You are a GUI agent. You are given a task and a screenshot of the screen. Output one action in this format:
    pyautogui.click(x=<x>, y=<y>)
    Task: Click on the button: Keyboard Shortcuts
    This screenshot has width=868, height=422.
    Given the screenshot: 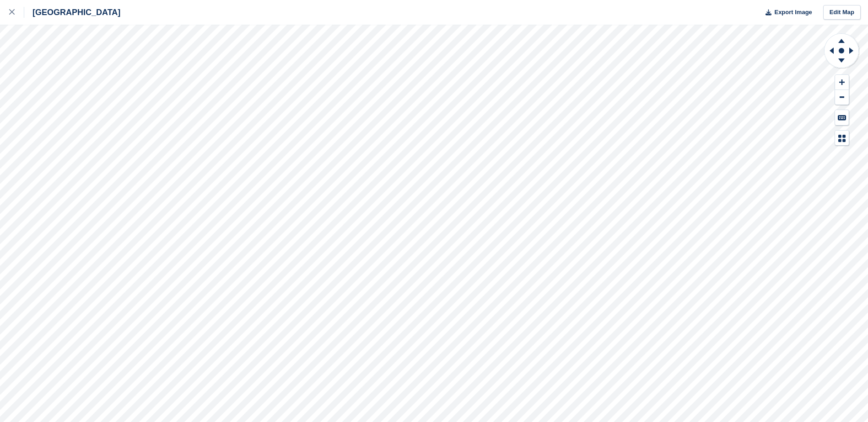 What is the action you would take?
    pyautogui.click(x=842, y=117)
    